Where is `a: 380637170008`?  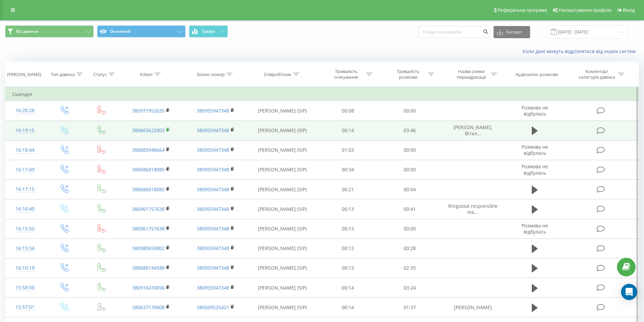 a: 380637170008 is located at coordinates (148, 307).